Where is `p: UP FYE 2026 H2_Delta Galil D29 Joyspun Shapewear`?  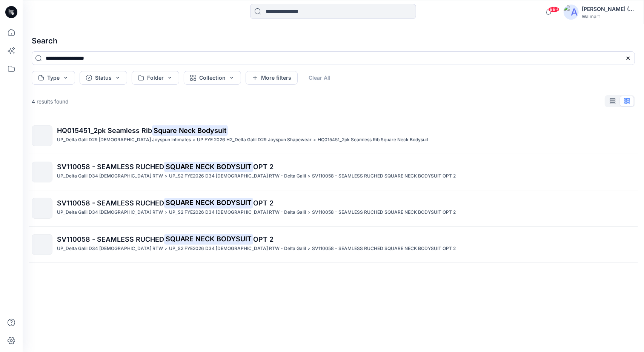
p: UP FYE 2026 H2_Delta Galil D29 Joyspun Shapewear is located at coordinates (254, 140).